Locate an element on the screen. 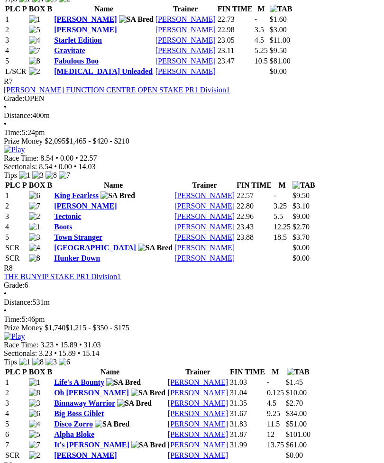 The image size is (384, 463). img: 4 is located at coordinates (35, 40).